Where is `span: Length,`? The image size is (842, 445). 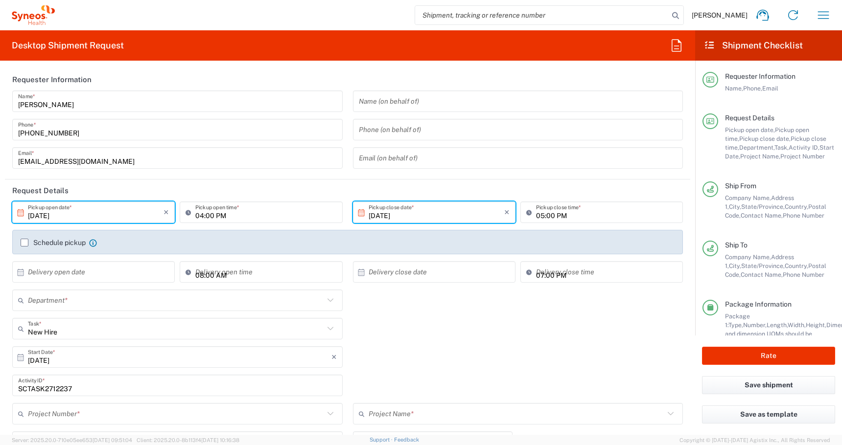
span: Length, is located at coordinates (777, 325).